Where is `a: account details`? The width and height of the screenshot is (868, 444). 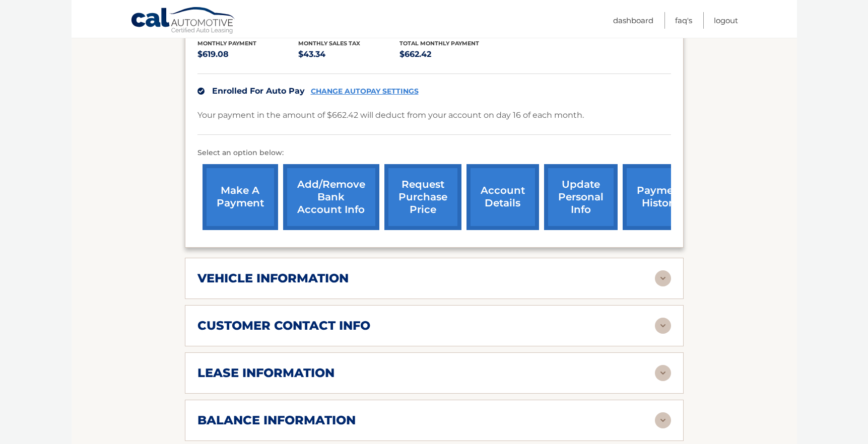 a: account details is located at coordinates (502, 196).